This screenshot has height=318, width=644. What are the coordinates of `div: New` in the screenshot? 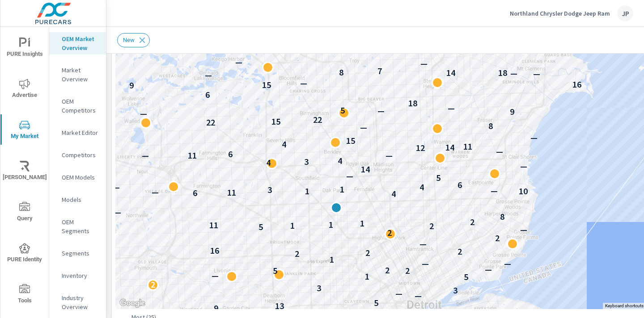 It's located at (133, 40).